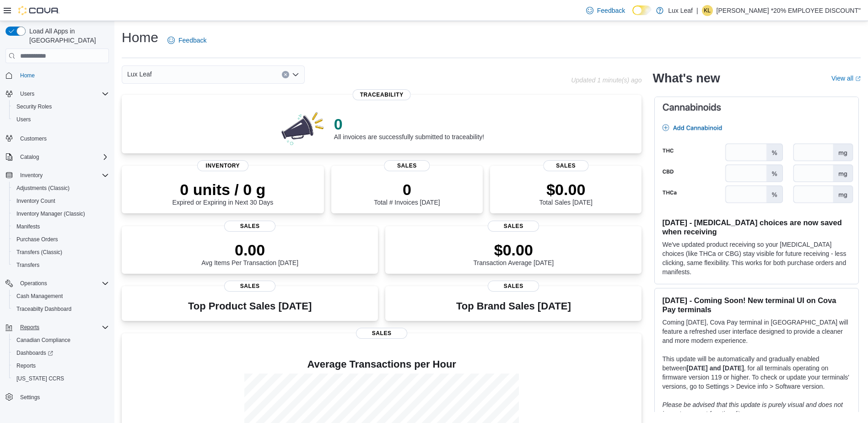 The image size is (868, 423). Describe the element at coordinates (28, 227) in the screenshot. I see `a: Manifests` at that location.